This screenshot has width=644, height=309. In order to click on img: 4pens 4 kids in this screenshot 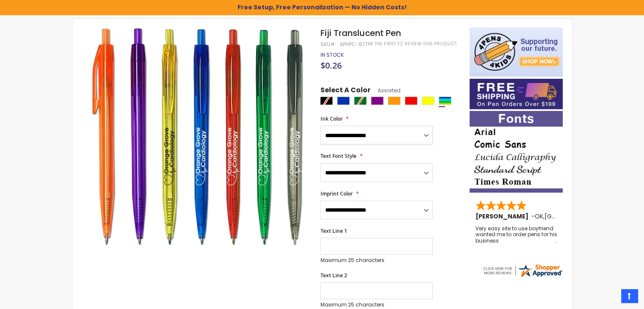, I will do `click(516, 52)`.